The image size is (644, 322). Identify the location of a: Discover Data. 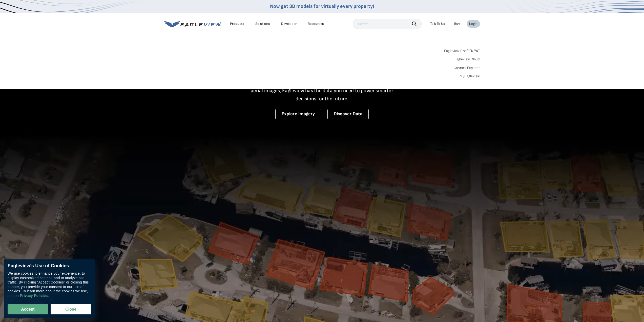
(348, 114).